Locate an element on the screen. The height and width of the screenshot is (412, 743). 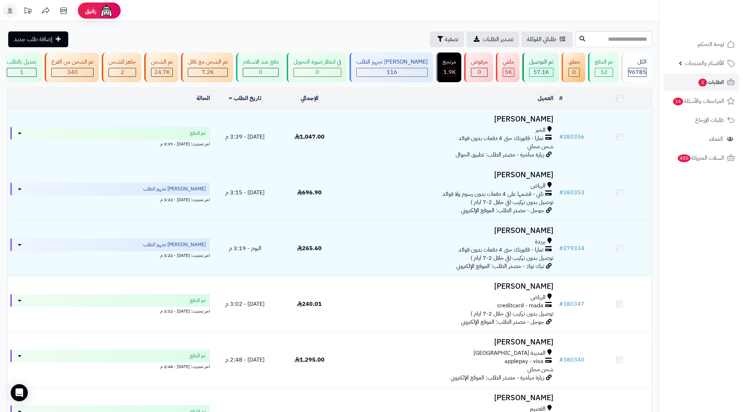
a: لوحة التحكم is located at coordinates (701, 44).